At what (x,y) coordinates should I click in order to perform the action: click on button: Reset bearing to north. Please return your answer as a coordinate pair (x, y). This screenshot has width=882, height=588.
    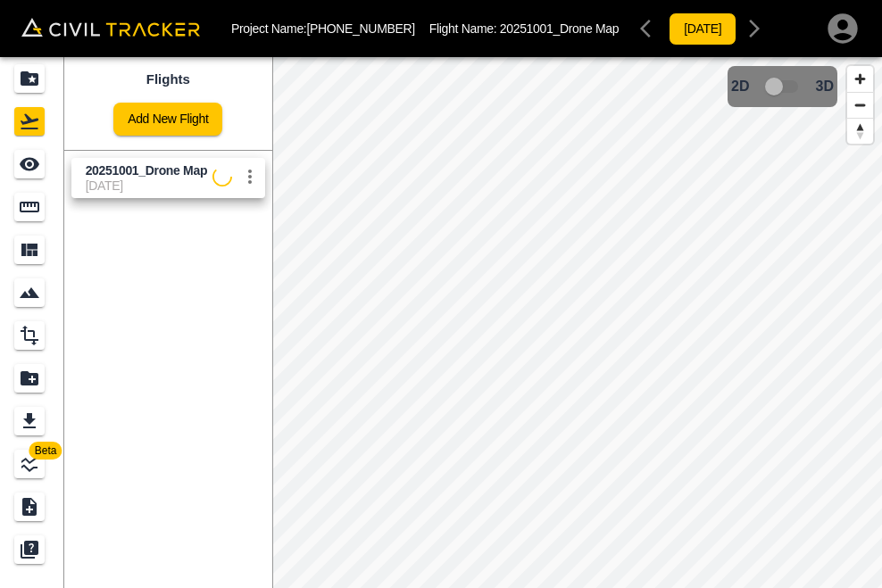
    Looking at the image, I should click on (860, 131).